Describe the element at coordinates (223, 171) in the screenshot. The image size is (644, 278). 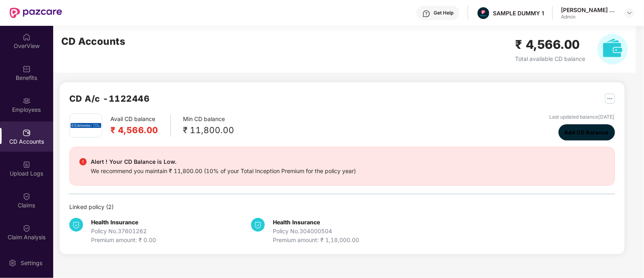
I see `div: We recommend you maintain ₹ 11,800.00 (10% of your Total Inception Premium for the policy year)` at that location.